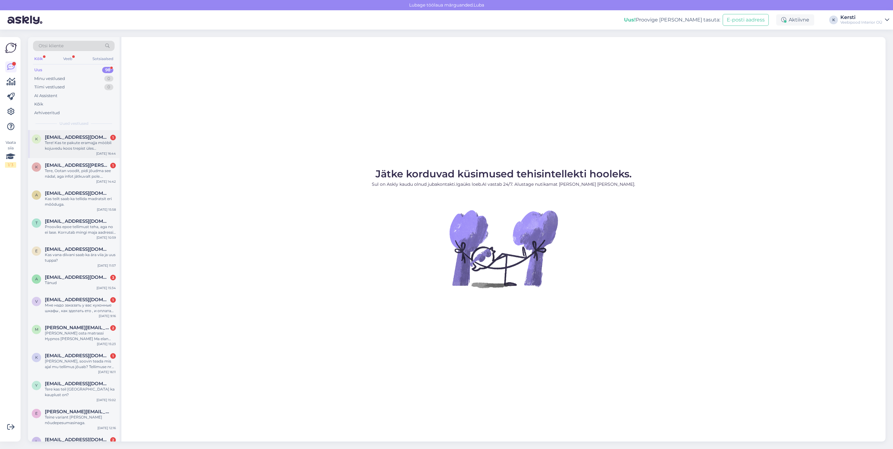  I want to click on span: t, so click(36, 223).